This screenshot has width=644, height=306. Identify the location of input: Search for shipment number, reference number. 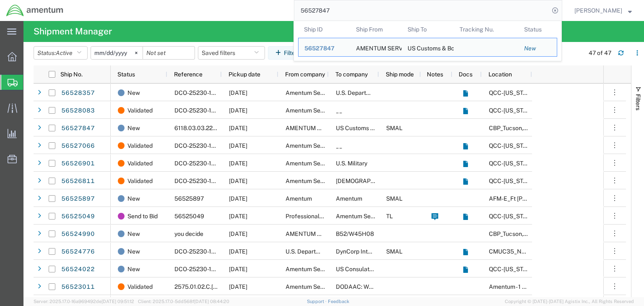
(421, 10).